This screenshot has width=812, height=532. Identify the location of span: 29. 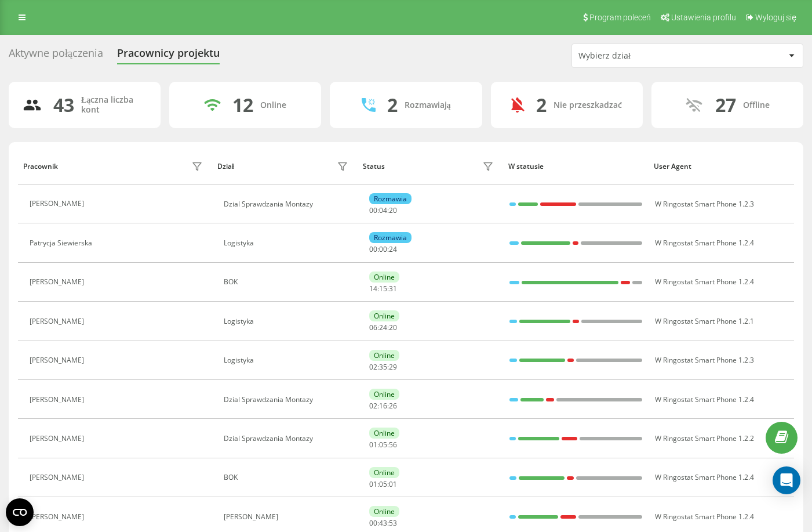
(393, 367).